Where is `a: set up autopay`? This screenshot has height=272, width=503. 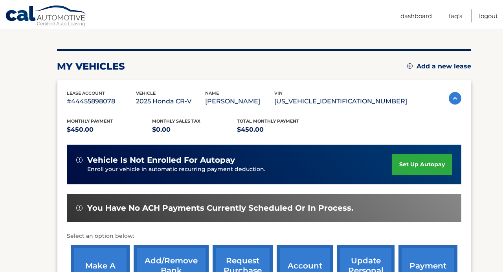 a: set up autopay is located at coordinates (422, 164).